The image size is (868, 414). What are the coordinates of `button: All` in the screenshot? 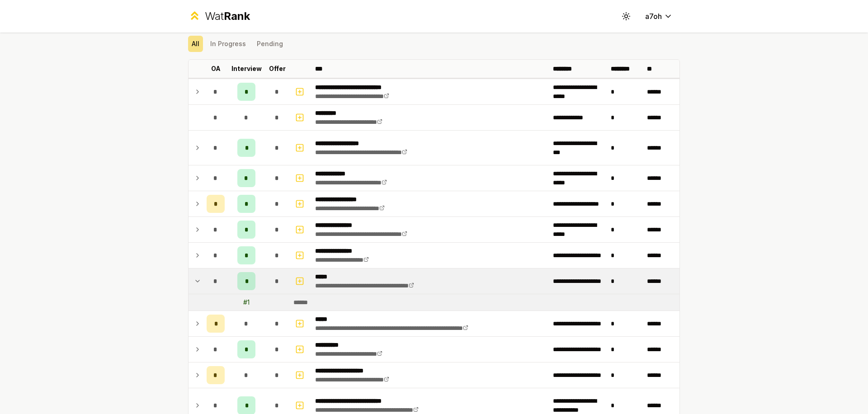 It's located at (195, 44).